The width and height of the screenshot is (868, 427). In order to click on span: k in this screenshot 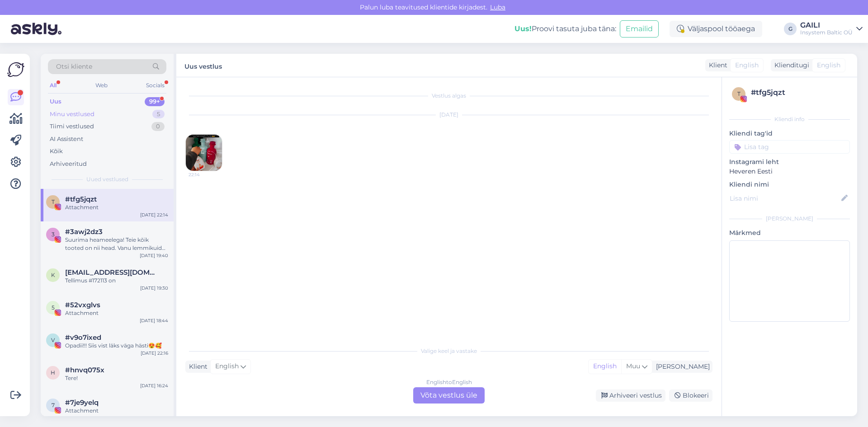, I will do `click(53, 275)`.